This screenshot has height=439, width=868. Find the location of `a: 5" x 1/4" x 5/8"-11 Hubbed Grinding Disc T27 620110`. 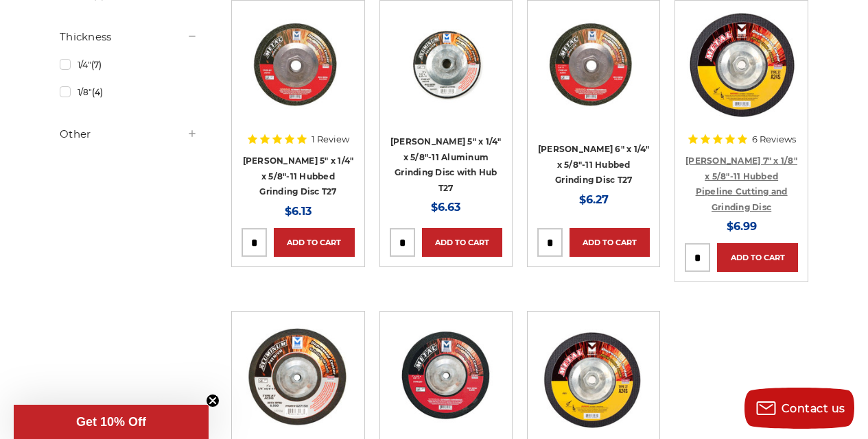

a: 5" x 1/4" x 5/8"-11 Hubbed Grinding Disc T27 620110 is located at coordinates (298, 66).